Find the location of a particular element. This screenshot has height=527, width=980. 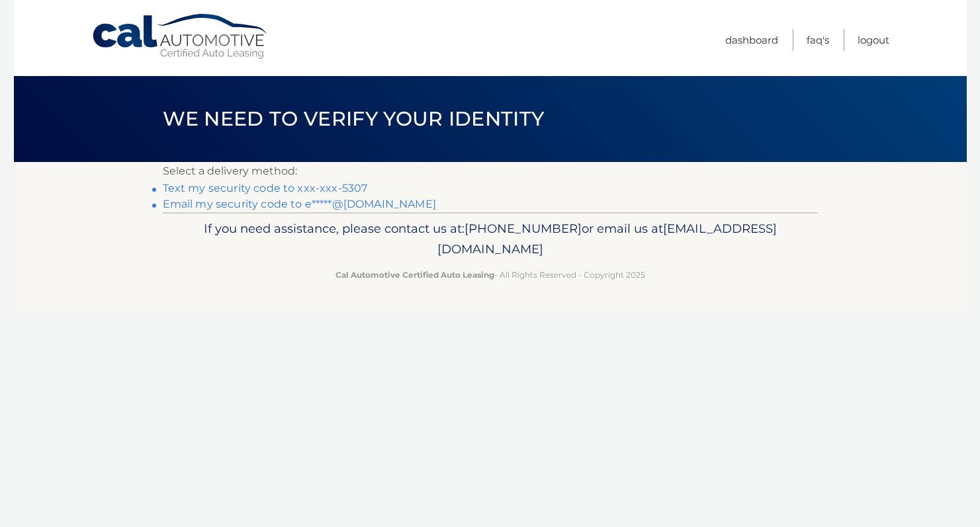

p: - All Rights Reserved - Copyright 2025 is located at coordinates (490, 274).